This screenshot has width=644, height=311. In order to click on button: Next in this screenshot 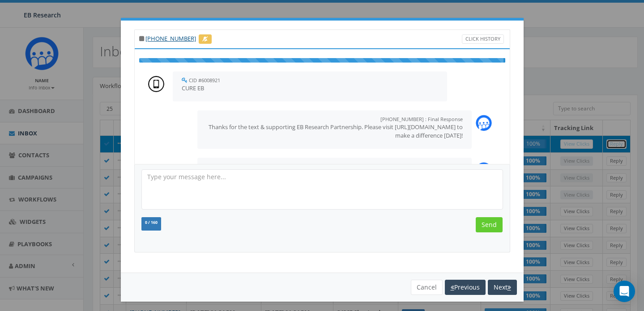, I will do `click(502, 288)`.